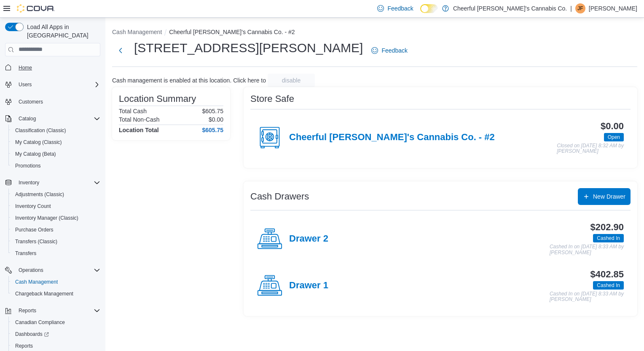  Describe the element at coordinates (189, 81) in the screenshot. I see `p: Cash management is enabled at this location. Click here to` at that location.